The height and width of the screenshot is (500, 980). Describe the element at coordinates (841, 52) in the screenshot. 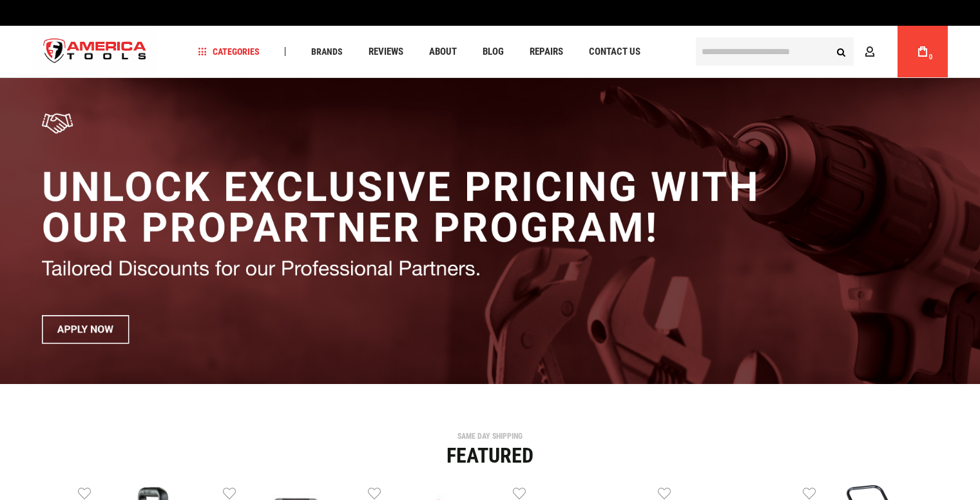

I see `button: Search` at that location.